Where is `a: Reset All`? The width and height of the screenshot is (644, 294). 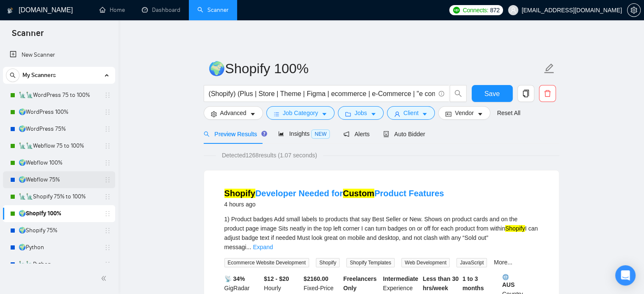
a: Reset All is located at coordinates (509, 113).